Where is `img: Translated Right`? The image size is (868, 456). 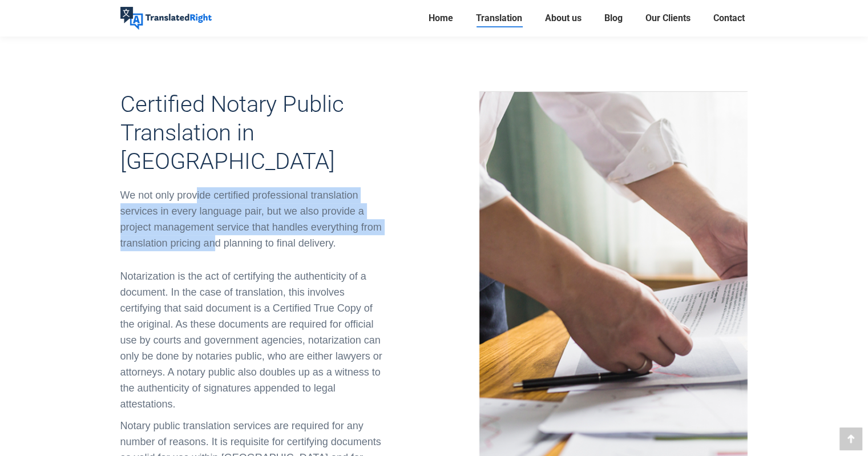
img: Translated Right is located at coordinates (166, 18).